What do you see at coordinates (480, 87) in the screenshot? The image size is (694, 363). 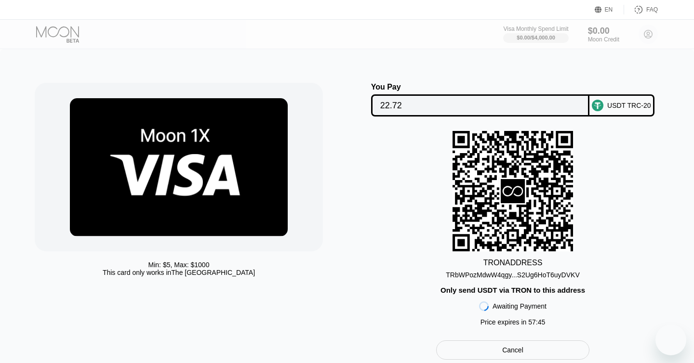 I see `div: You Pay` at bounding box center [480, 87].